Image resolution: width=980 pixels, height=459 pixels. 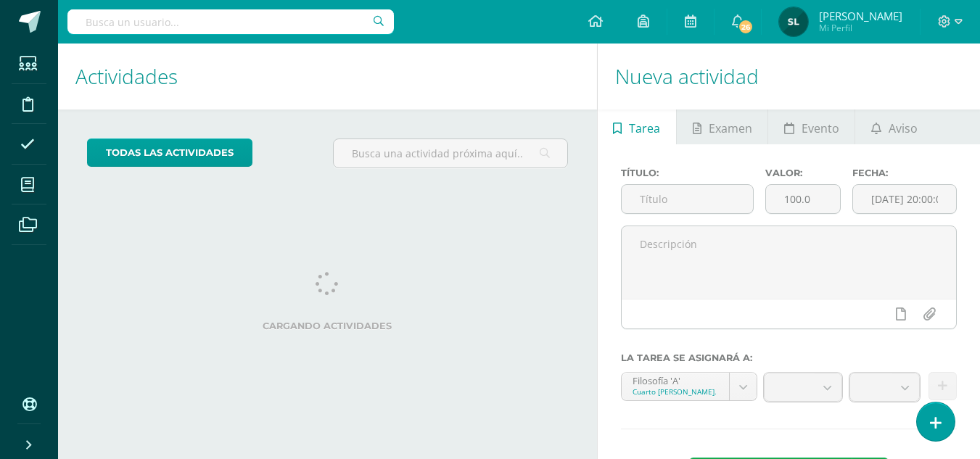 I want to click on span: Mi Perfil, so click(x=860, y=27).